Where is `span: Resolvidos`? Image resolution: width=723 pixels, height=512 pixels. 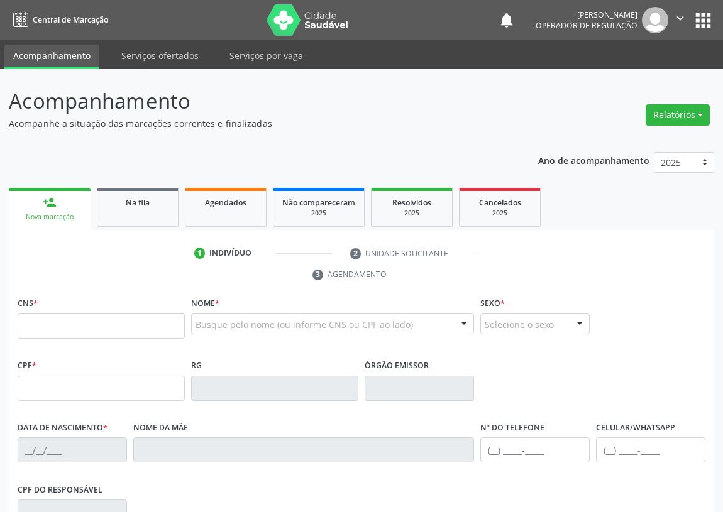
span: Resolvidos is located at coordinates (412, 202).